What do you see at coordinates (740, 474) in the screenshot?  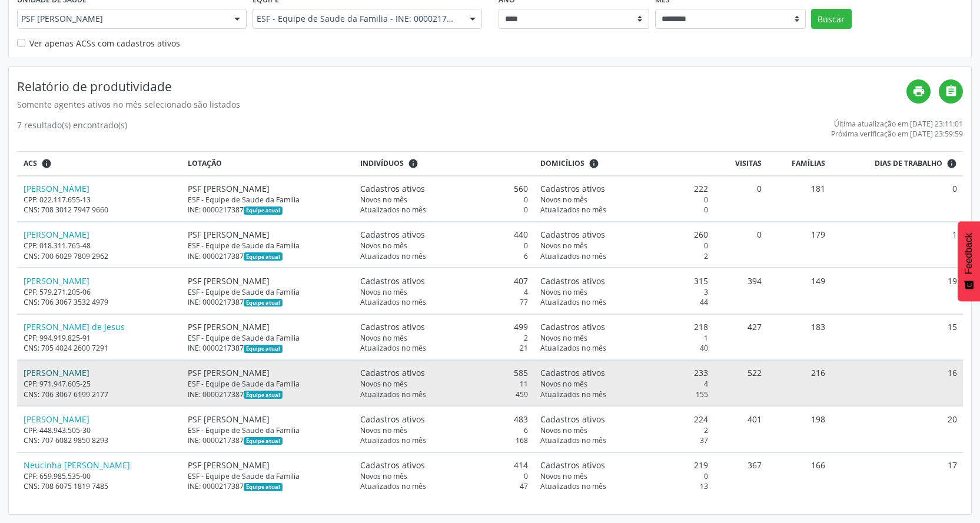 I see `td: 367` at bounding box center [740, 474].